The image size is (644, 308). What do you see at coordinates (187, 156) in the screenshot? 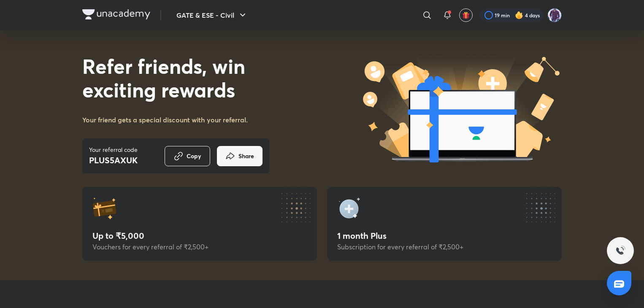
I see `button: Copy` at bounding box center [187, 156].